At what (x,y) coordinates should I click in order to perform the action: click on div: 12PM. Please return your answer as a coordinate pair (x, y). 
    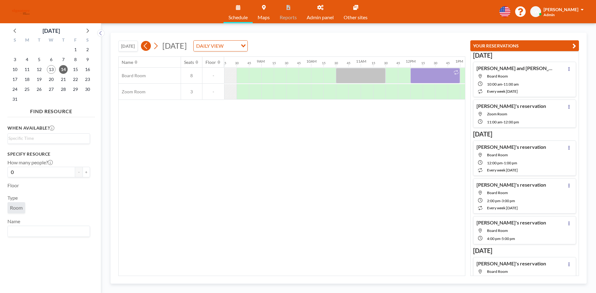
    Looking at the image, I should click on (410, 61).